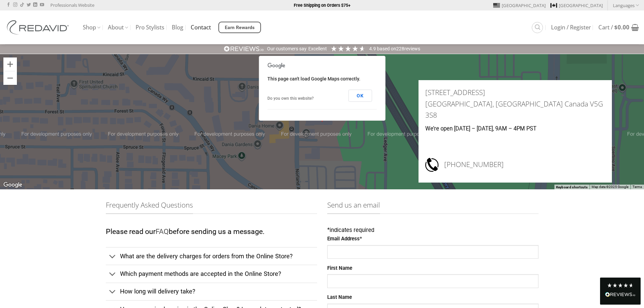 This screenshot has height=308, width=644. I want to click on label: First Name, so click(433, 268).